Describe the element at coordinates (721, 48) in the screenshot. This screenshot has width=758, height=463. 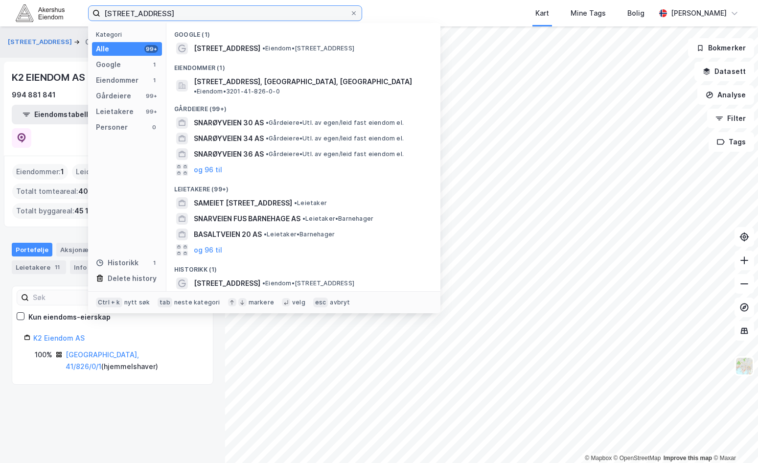
I see `button: Bokmerker` at that location.